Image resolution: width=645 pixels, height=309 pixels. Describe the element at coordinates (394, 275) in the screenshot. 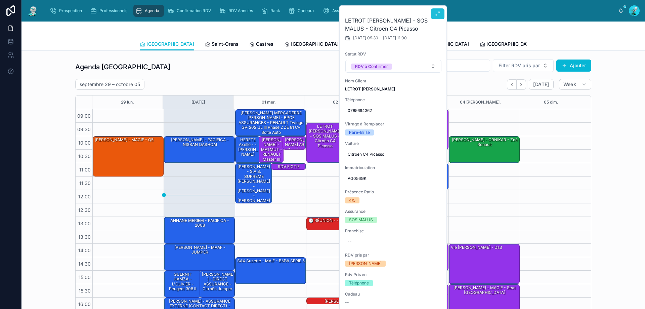

I see `span: Rdv Pris en` at that location.